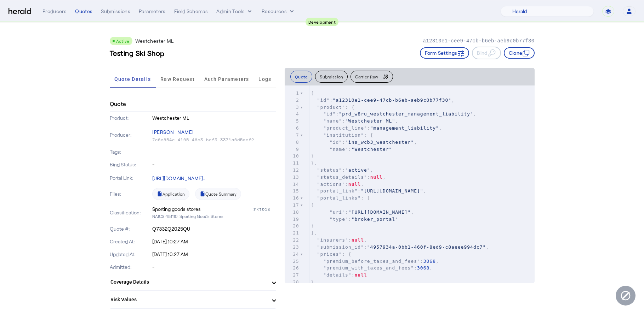 This screenshot has height=314, width=644. I want to click on p: Westchester ML, so click(154, 41).